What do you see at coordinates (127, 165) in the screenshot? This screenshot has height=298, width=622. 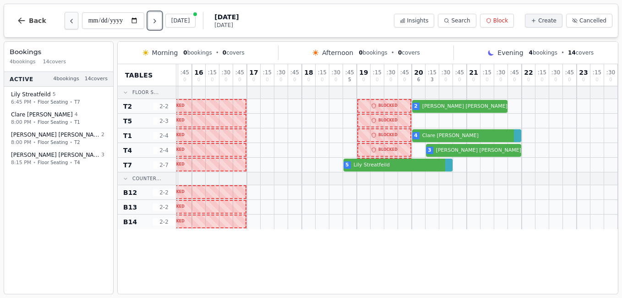 I see `span: T7` at bounding box center [127, 165].